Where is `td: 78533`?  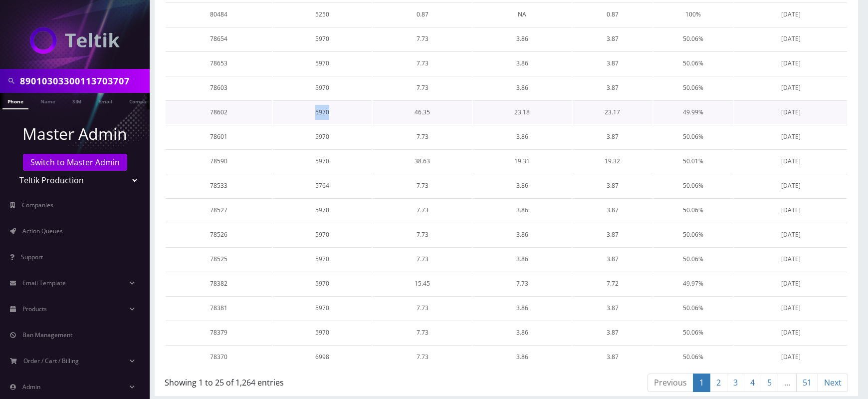 td: 78533 is located at coordinates (218, 185).